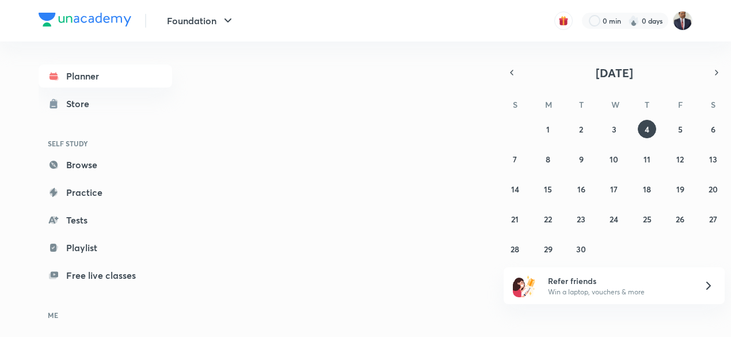 The image size is (731, 337). What do you see at coordinates (105, 248) in the screenshot?
I see `a: Playlist` at bounding box center [105, 248].